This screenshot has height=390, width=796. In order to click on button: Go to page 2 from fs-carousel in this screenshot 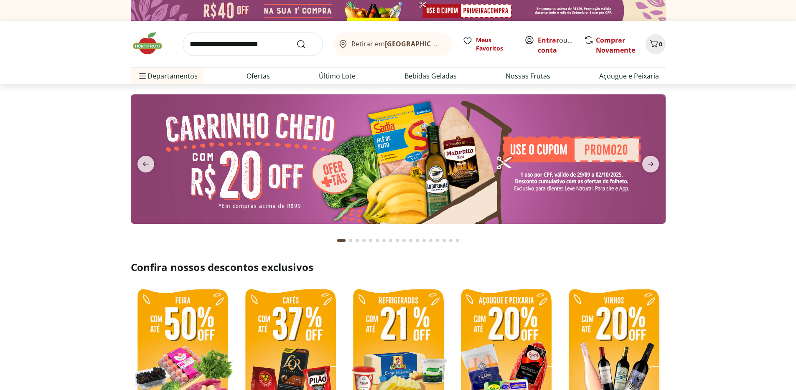, I will do `click(350, 241)`.